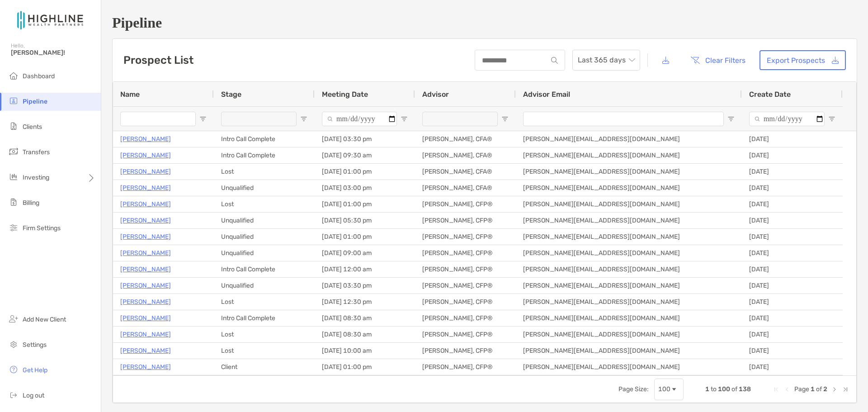 The image size is (868, 412). What do you see at coordinates (32, 126) in the screenshot?
I see `span: Clients` at bounding box center [32, 126].